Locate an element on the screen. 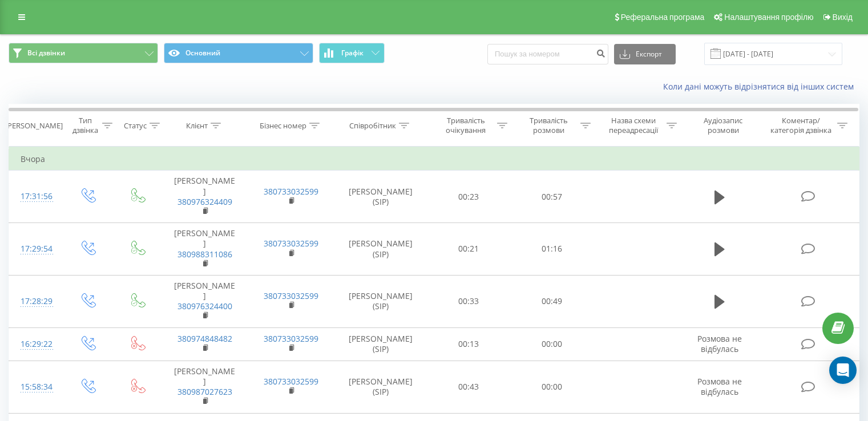 The width and height of the screenshot is (868, 421). div: 17:28:29 is located at coordinates (35, 301).